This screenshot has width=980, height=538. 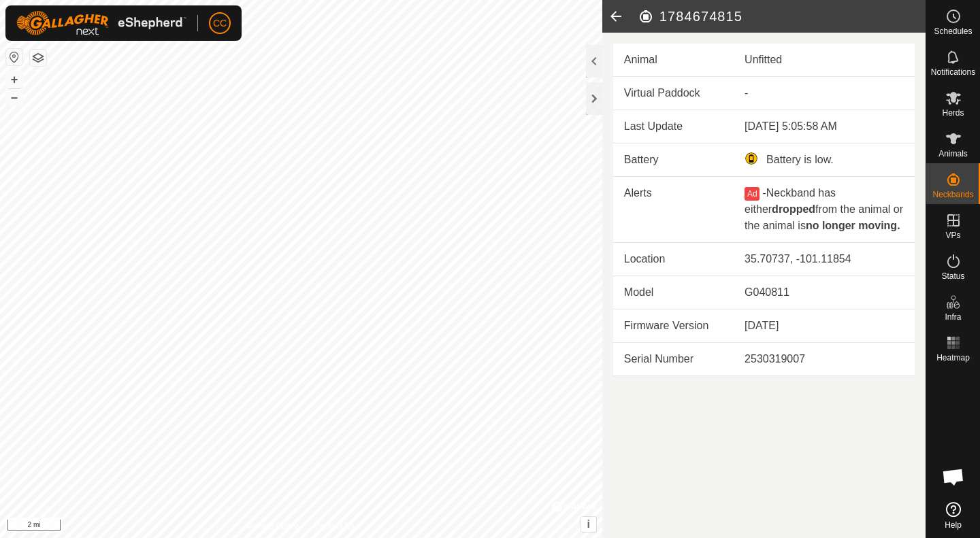 I want to click on b: no longer moving., so click(x=853, y=225).